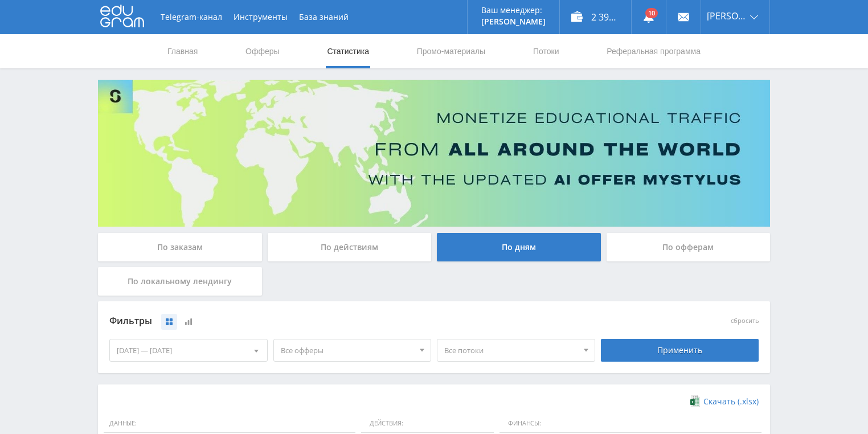 This screenshot has height=434, width=868. Describe the element at coordinates (731, 401) in the screenshot. I see `span: Скачать (.xlsx)` at that location.